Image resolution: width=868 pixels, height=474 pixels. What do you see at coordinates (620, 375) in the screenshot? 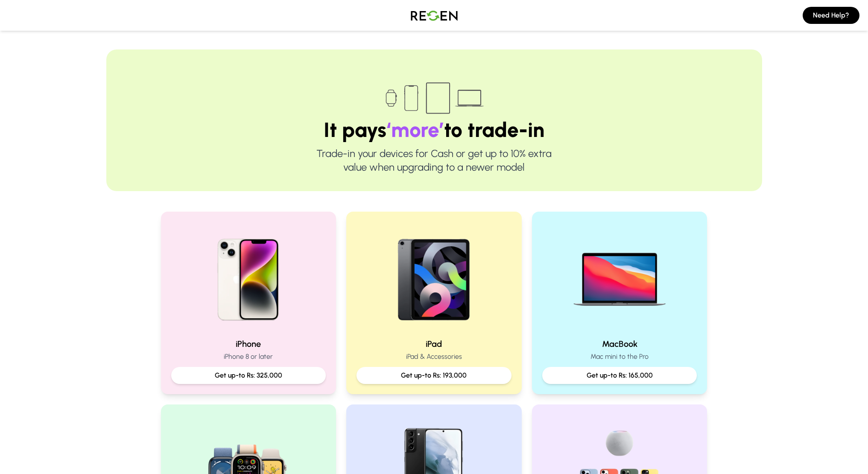
I see `p: Get up-to Rs: 165,000` at bounding box center [620, 375].